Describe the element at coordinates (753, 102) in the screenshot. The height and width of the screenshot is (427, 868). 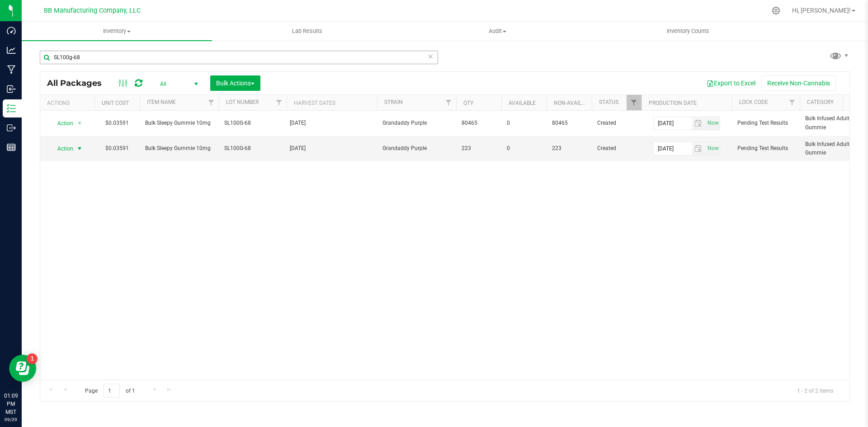
I see `a: Lock Code` at that location.